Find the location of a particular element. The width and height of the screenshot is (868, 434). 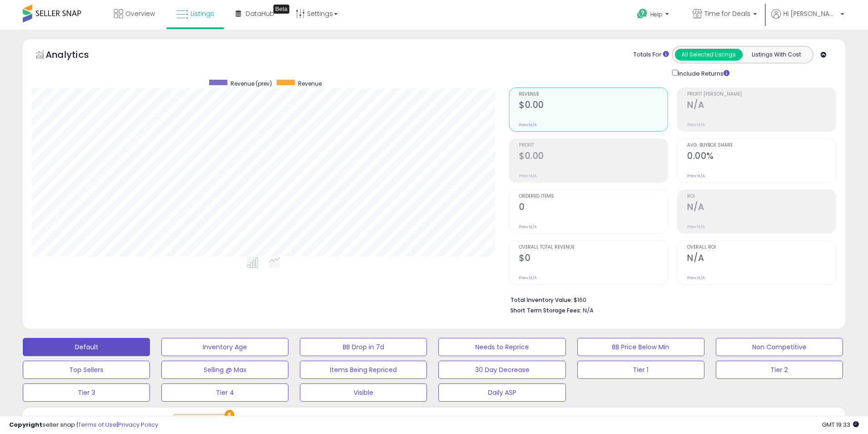

h5: Analytics is located at coordinates (76, 55).